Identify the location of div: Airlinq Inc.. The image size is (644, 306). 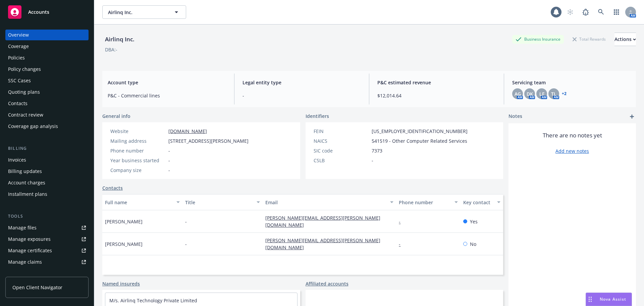
(120, 39).